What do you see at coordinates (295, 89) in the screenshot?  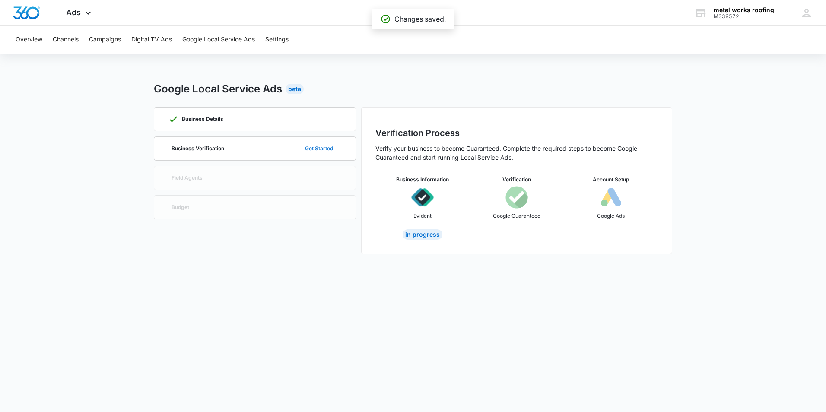 I see `div: Beta` at bounding box center [295, 89].